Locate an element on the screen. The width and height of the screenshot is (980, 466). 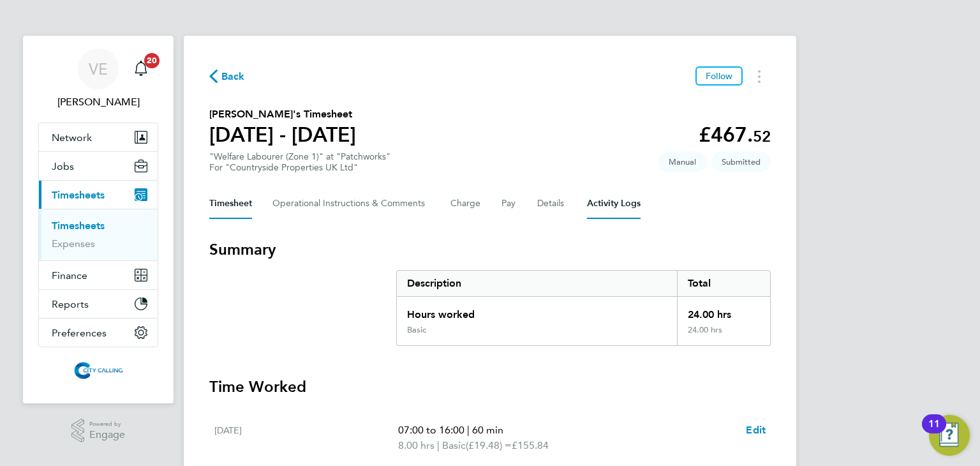
button: Details is located at coordinates (551, 203).